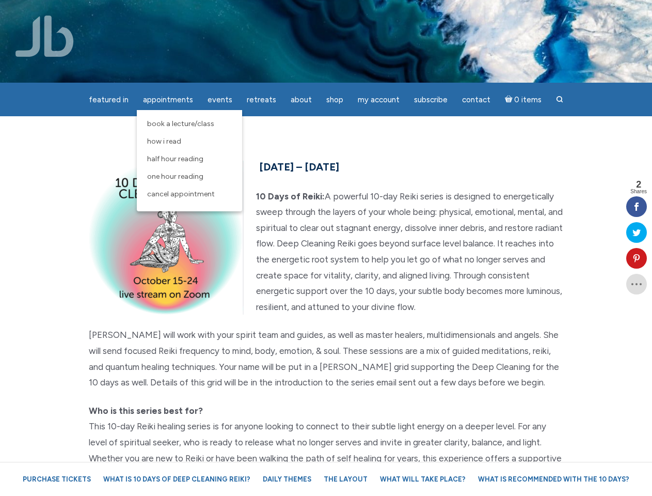 Image resolution: width=652 pixels, height=496 pixels. I want to click on span: One Hour Reading, so click(175, 176).